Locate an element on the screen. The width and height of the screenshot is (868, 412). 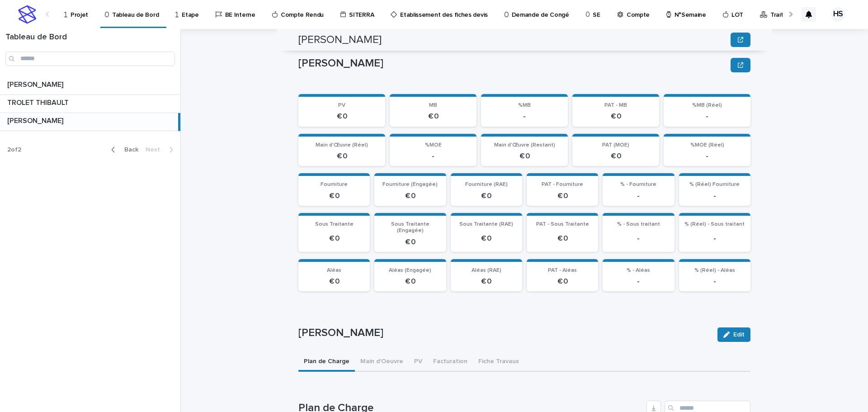
h1: Tableau de Bord is located at coordinates (90, 38).